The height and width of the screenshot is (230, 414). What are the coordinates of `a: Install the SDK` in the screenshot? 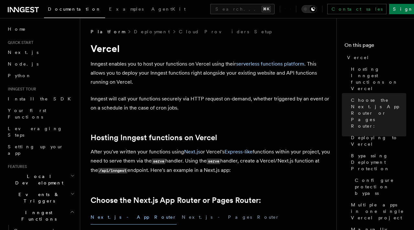 It's located at (40, 99).